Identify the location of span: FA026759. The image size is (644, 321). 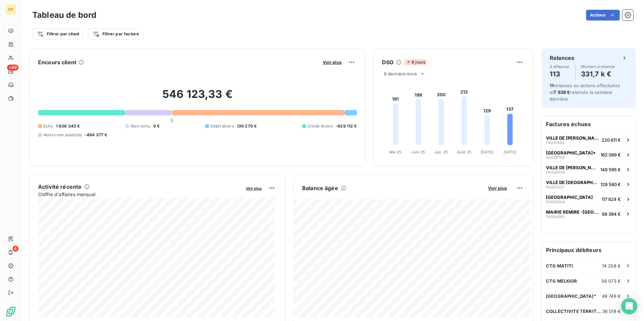
(555, 158).